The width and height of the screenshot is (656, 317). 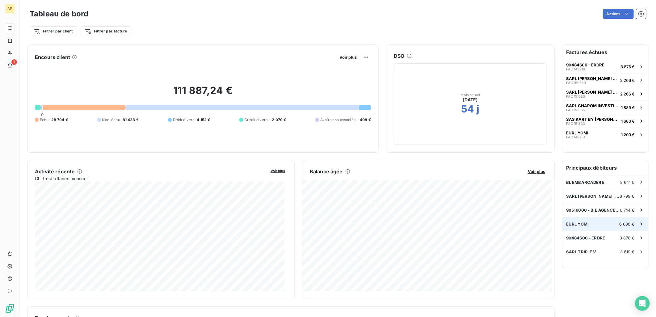 I want to click on span: 4 152 €, so click(x=204, y=120).